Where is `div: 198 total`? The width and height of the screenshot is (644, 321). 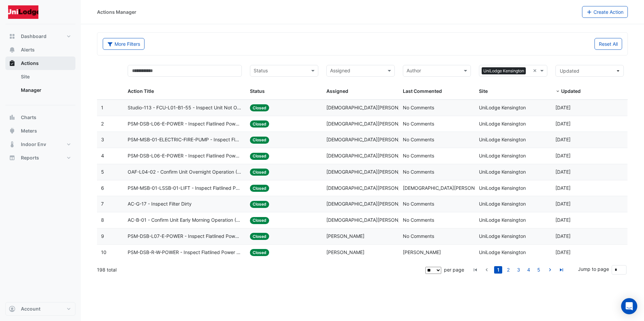 div: 198 total is located at coordinates (261, 270).